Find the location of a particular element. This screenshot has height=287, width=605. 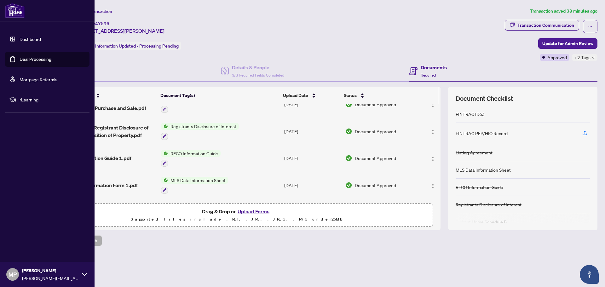

span: View Transaction is located at coordinates (95, 11).